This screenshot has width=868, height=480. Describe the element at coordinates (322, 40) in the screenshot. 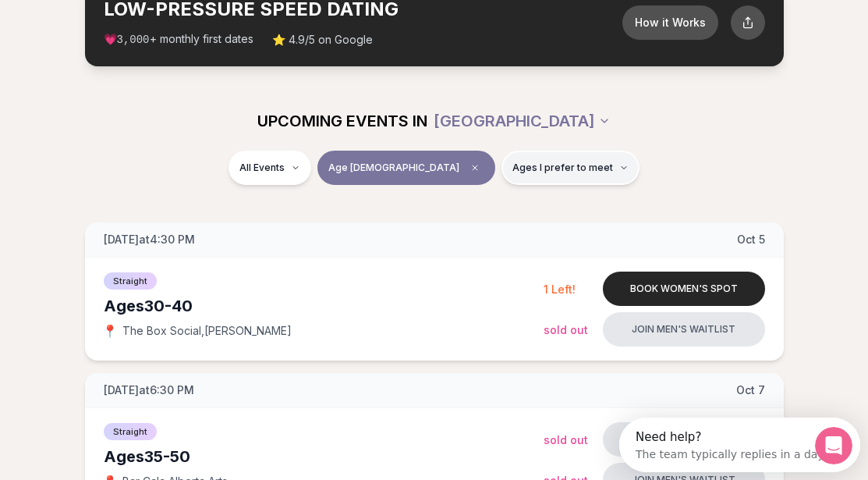

I see `span: ⭐ 4.9/5 on Google` at that location.